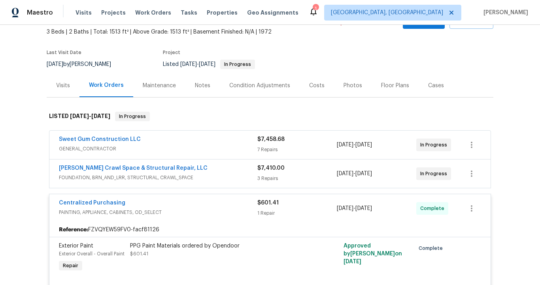  Describe the element at coordinates (83, 13) in the screenshot. I see `span: Visits` at that location.